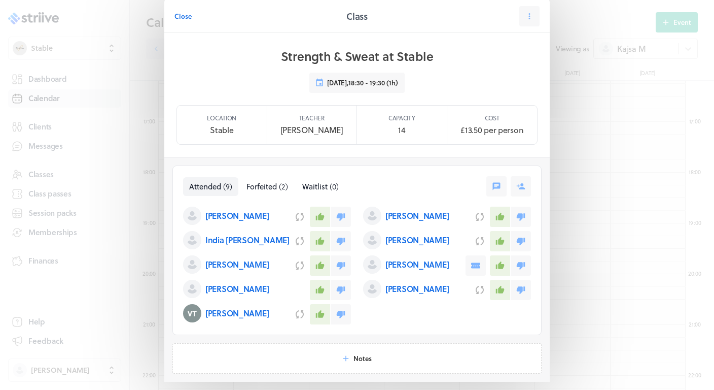 The image size is (714, 390). Describe the element at coordinates (262, 186) in the screenshot. I see `span: Forfeited` at that location.